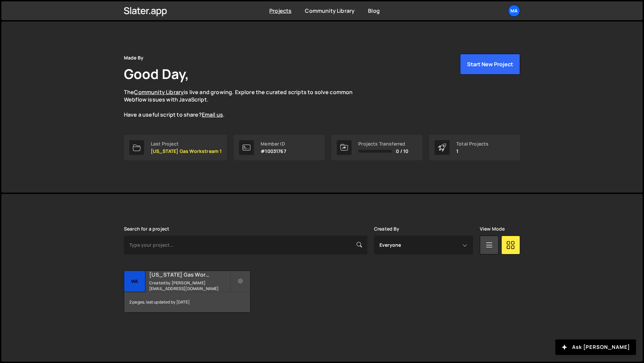  What do you see at coordinates (514, 11) in the screenshot?
I see `a: Ma` at bounding box center [514, 11].